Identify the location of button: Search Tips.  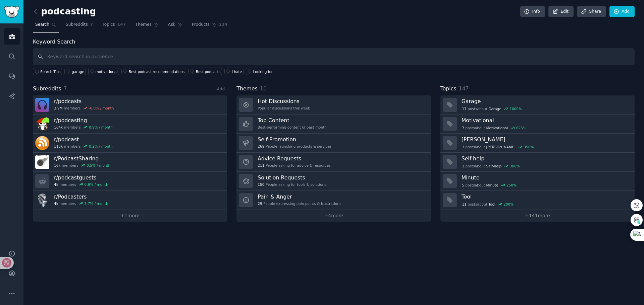
(48, 72).